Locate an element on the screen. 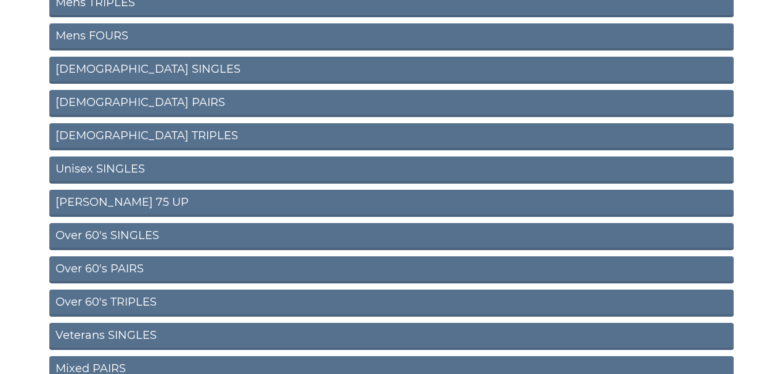 The image size is (783, 374). a: Unisex SINGLES is located at coordinates (391, 170).